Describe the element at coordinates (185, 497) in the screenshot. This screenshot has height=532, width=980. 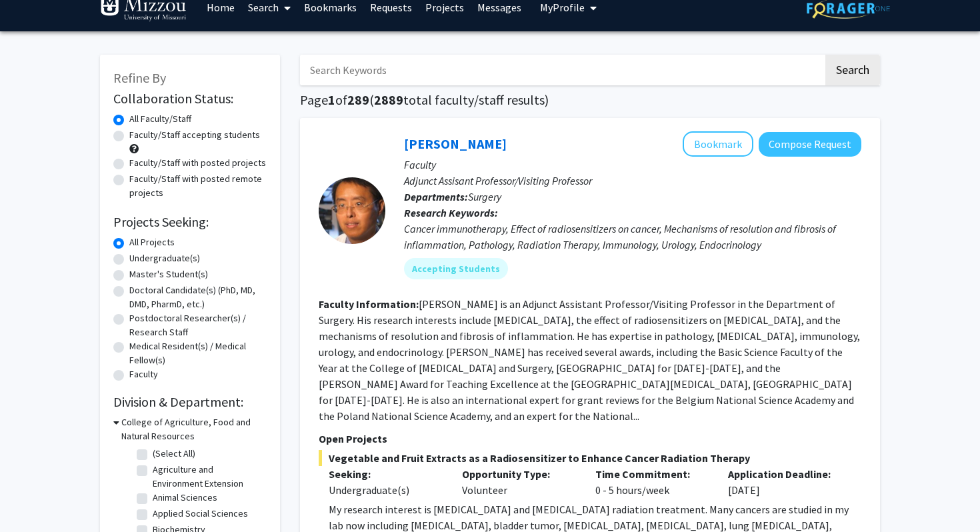
I see `label: Animal Sciences` at that location.